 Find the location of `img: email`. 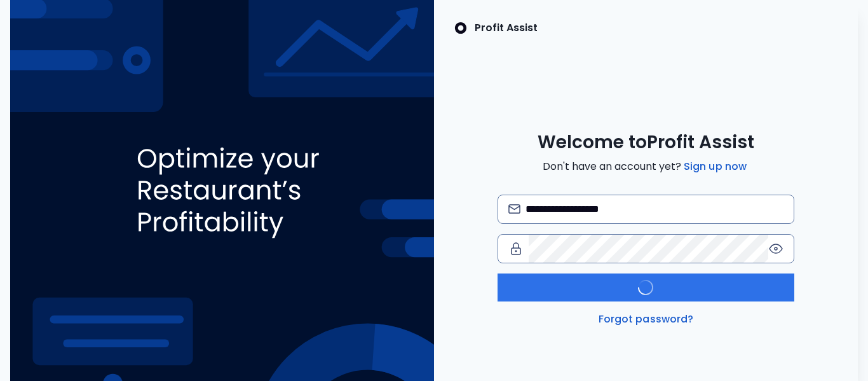

img: email is located at coordinates (514, 208).